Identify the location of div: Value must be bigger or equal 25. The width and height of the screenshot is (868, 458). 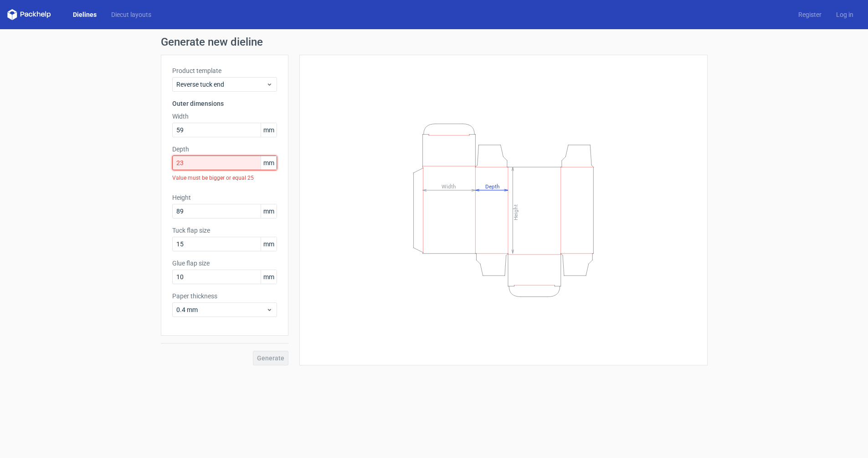
(225, 178).